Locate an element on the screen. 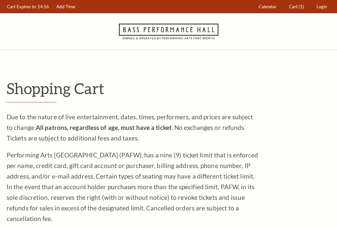 The image size is (337, 227). span: Login is located at coordinates (321, 7).